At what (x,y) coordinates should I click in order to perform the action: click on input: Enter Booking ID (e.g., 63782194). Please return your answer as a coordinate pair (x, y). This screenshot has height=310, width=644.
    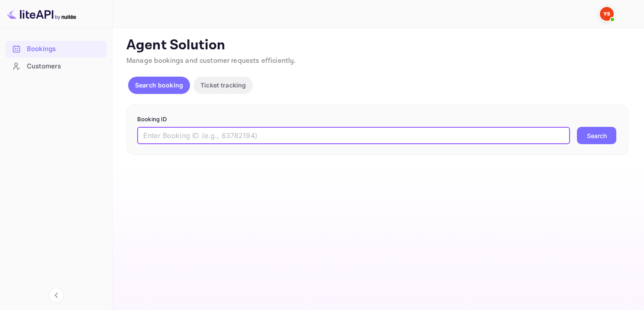
    Looking at the image, I should click on (353, 136).